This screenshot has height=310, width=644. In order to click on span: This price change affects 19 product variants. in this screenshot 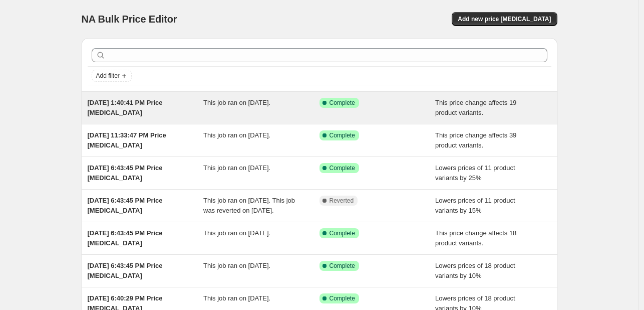, I will do `click(476, 107)`.